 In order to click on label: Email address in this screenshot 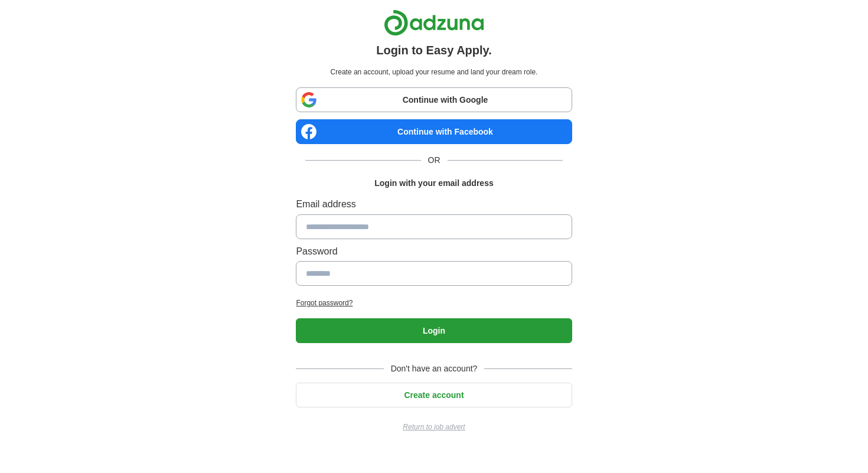, I will do `click(434, 204)`.